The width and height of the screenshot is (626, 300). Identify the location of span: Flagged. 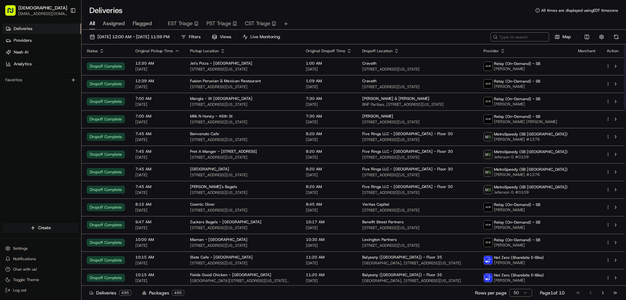
(142, 23).